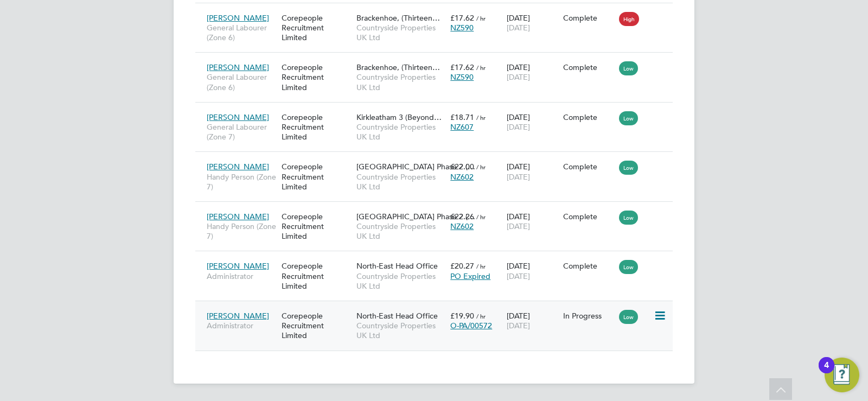 This screenshot has height=401, width=868. I want to click on span: £19.90, so click(462, 316).